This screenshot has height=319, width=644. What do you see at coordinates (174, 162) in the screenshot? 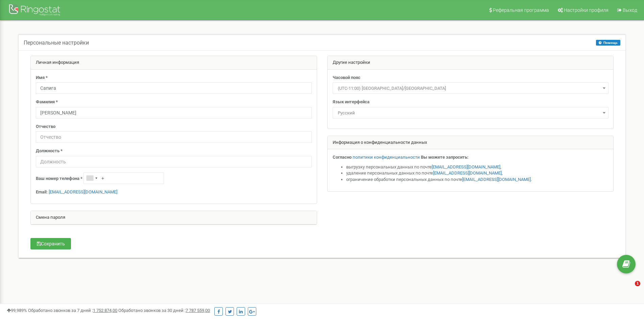
I see `input: Должность` at bounding box center [174, 162].